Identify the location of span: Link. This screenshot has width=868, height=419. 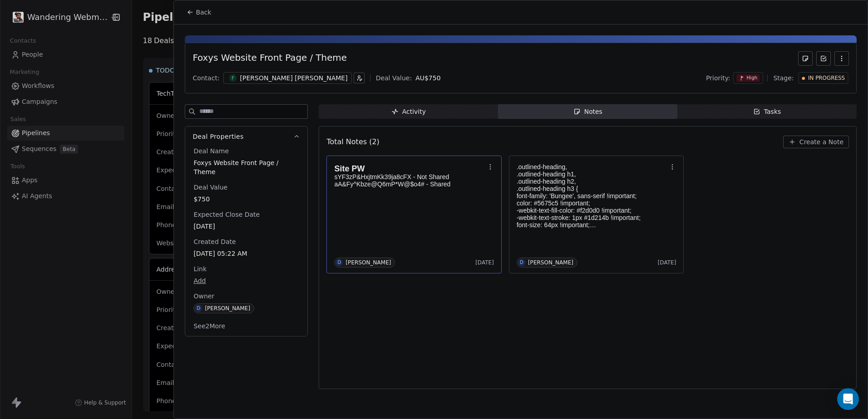
(200, 269).